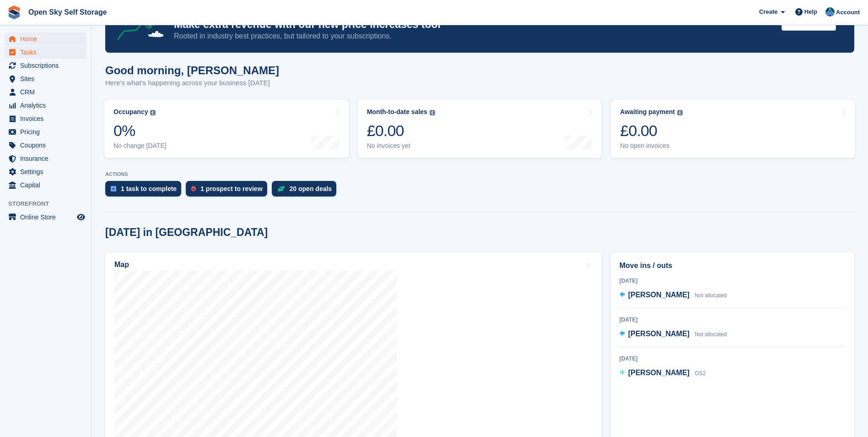 This screenshot has width=868, height=437. What do you see at coordinates (14, 12) in the screenshot?
I see `img: stora-icon-8386f47178a22dfd0bd8f6a31ec36ba5ce8667c1dd55bd0f319d3a0aa187defe.svg` at bounding box center [14, 12].